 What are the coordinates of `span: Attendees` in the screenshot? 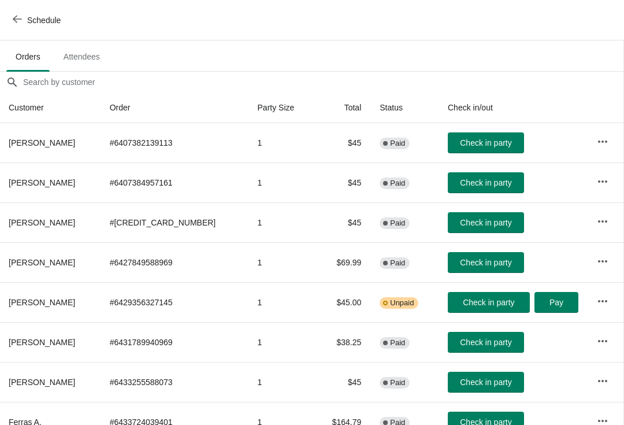 It's located at (81, 57).